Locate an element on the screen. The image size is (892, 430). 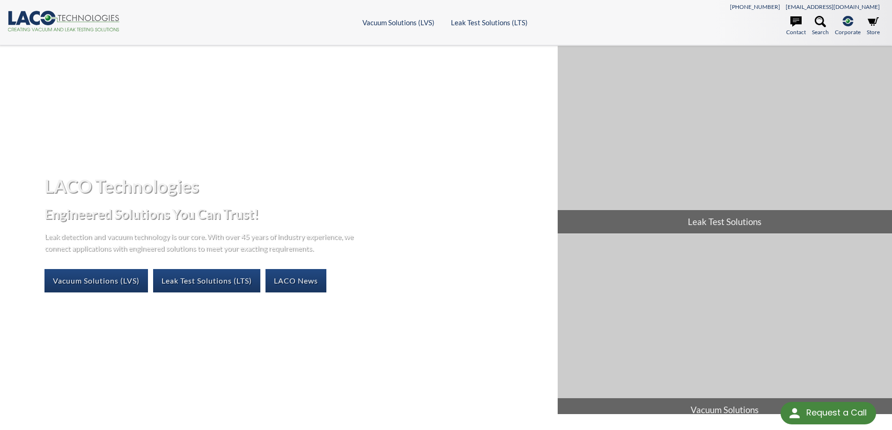
span: Leak Test Solutions is located at coordinates (725, 222).